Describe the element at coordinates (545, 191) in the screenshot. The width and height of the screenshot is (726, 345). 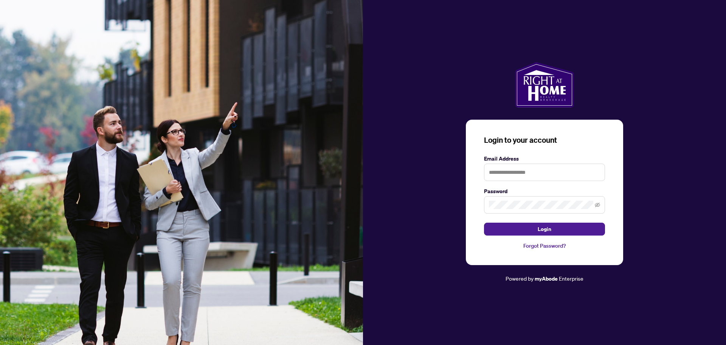
I see `label: Password` at that location.